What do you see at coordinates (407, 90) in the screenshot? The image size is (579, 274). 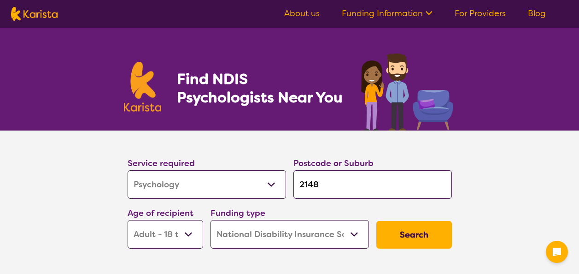 I see `img: psychology` at bounding box center [407, 90].